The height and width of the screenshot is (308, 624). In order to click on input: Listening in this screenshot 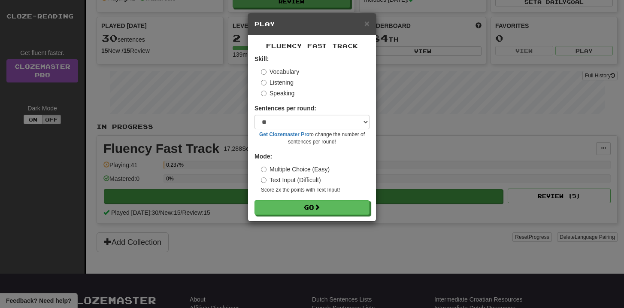, I will do `click(264, 82)`.